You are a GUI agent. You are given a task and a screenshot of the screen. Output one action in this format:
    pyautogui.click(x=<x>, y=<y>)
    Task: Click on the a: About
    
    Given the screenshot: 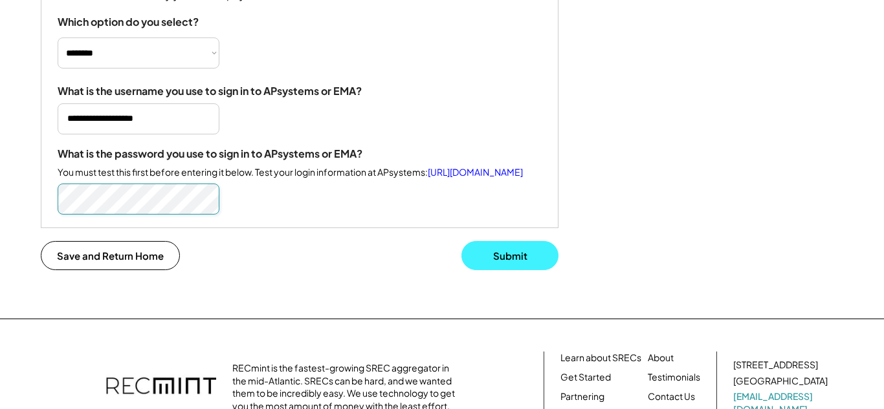 What is the action you would take?
    pyautogui.click(x=660, y=358)
    